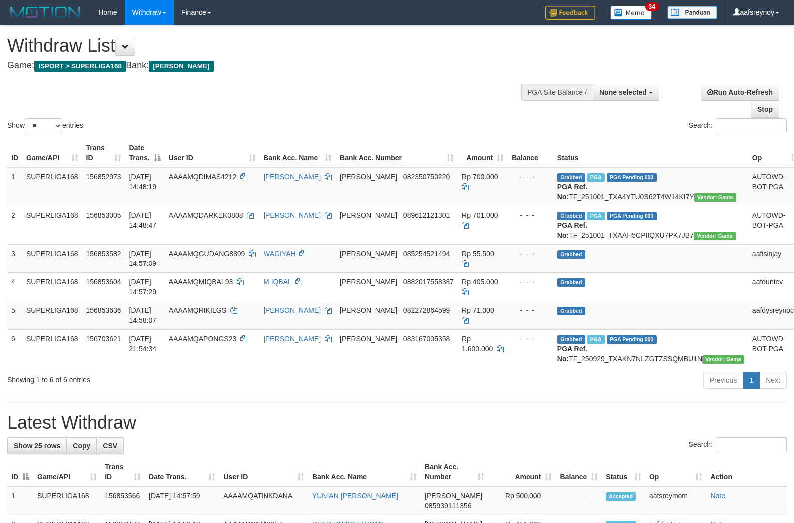 Image resolution: width=794 pixels, height=523 pixels. Describe the element at coordinates (428, 282) in the screenshot. I see `span: Copy 0882017558387 to clipboard` at that location.